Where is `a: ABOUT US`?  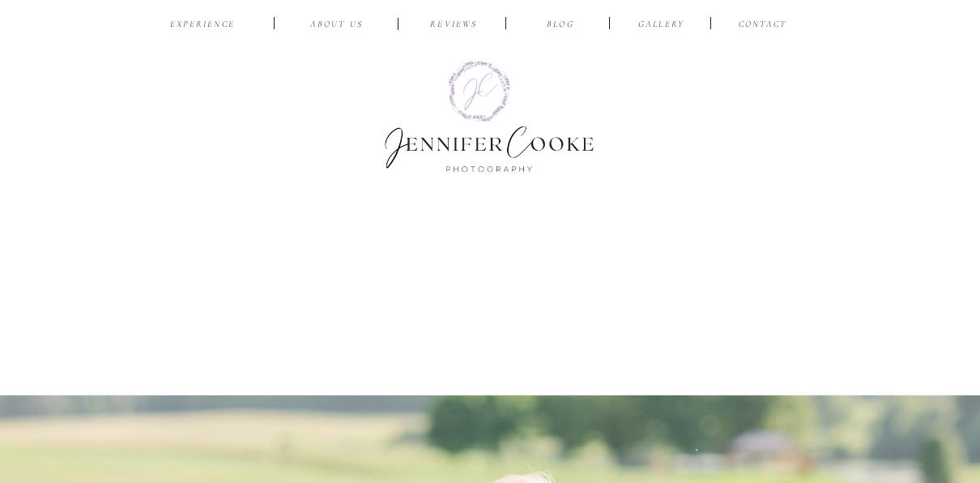
a: ABOUT US is located at coordinates (336, 25).